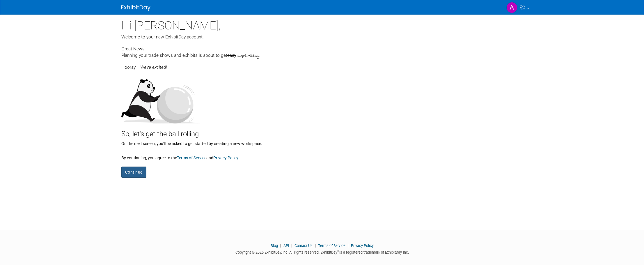  Describe the element at coordinates (304, 246) in the screenshot. I see `a: Contact Us` at that location.